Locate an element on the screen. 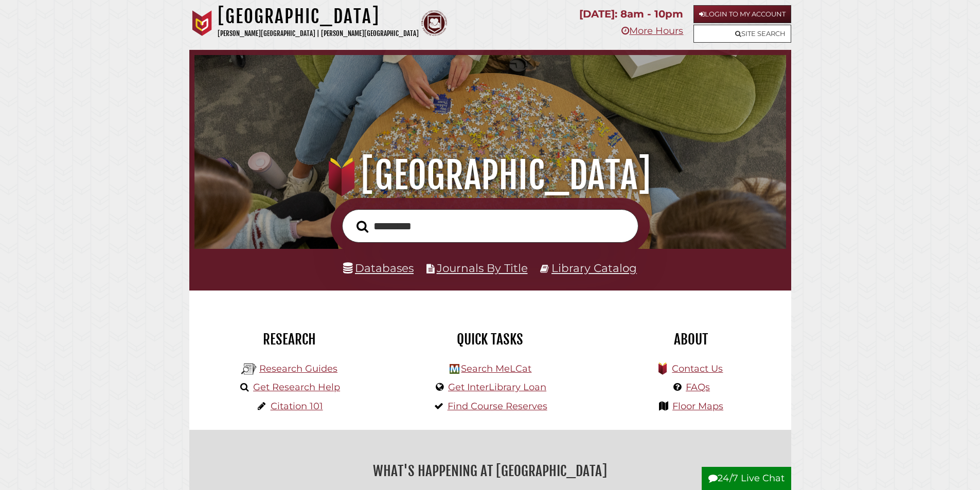 This screenshot has height=490, width=980. i: Search is located at coordinates (363, 226).